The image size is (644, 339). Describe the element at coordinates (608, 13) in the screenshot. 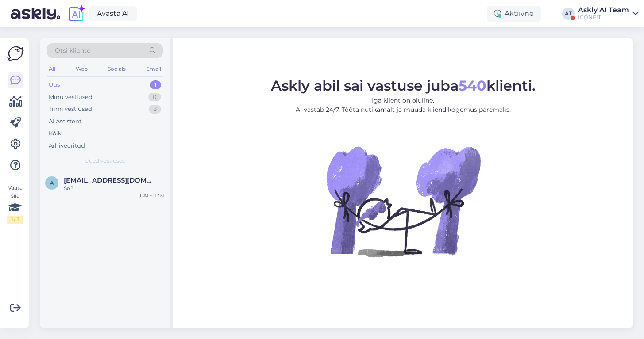

I see `a: Askly AI TeamICONFIT` at that location.